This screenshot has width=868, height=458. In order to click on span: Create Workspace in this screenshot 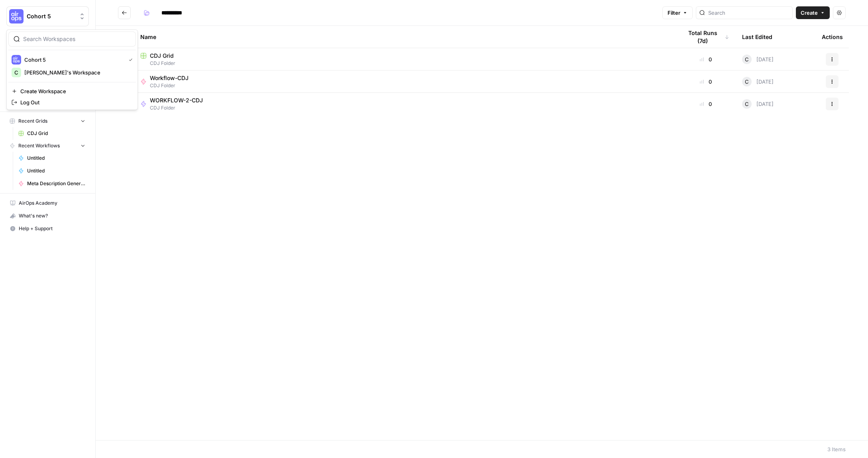, I will do `click(75, 91)`.